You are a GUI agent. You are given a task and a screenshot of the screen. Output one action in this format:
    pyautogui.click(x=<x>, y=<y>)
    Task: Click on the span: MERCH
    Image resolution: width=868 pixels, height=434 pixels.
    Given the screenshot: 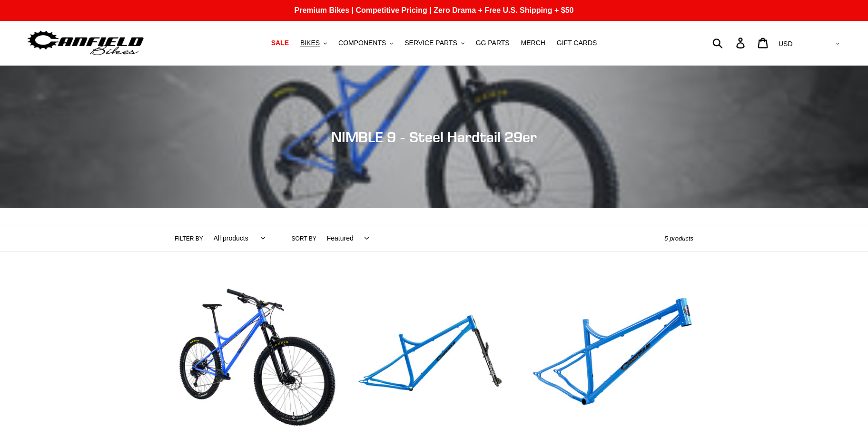 What is the action you would take?
    pyautogui.click(x=533, y=43)
    